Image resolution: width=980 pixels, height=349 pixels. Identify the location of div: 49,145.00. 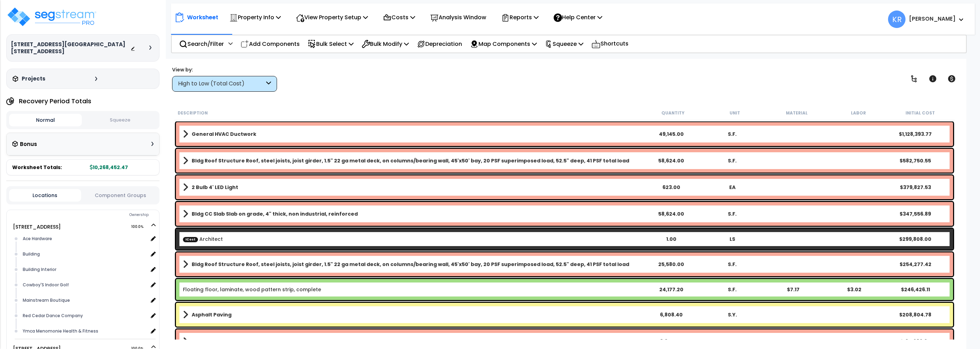
(671, 134).